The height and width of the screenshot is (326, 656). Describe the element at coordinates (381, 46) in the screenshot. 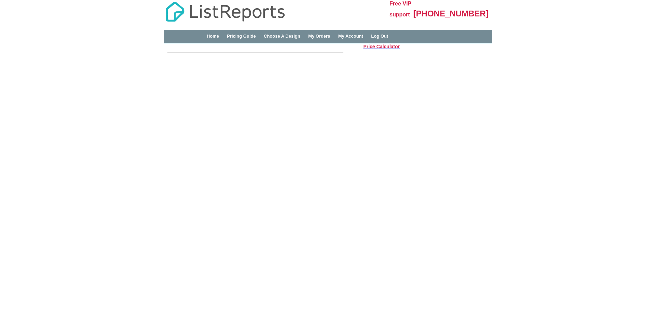

I see `a: Price Calculator` at that location.